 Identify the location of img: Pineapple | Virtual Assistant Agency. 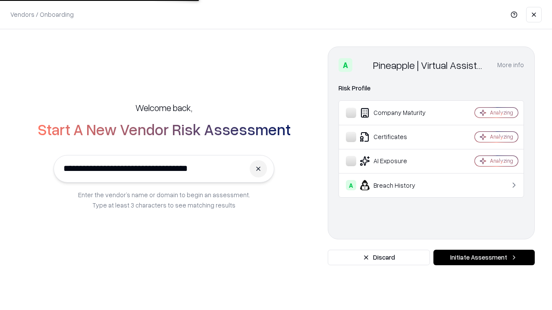
(362, 65).